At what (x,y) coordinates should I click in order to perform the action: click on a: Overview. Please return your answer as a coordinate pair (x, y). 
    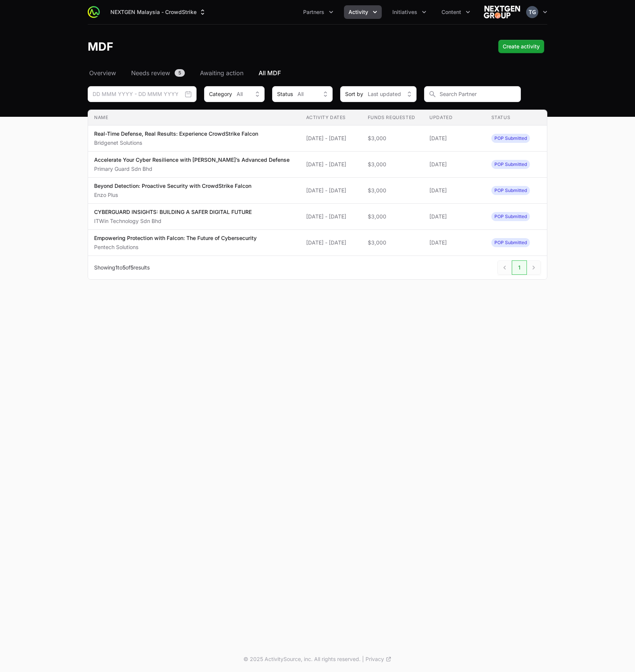
    Looking at the image, I should click on (102, 73).